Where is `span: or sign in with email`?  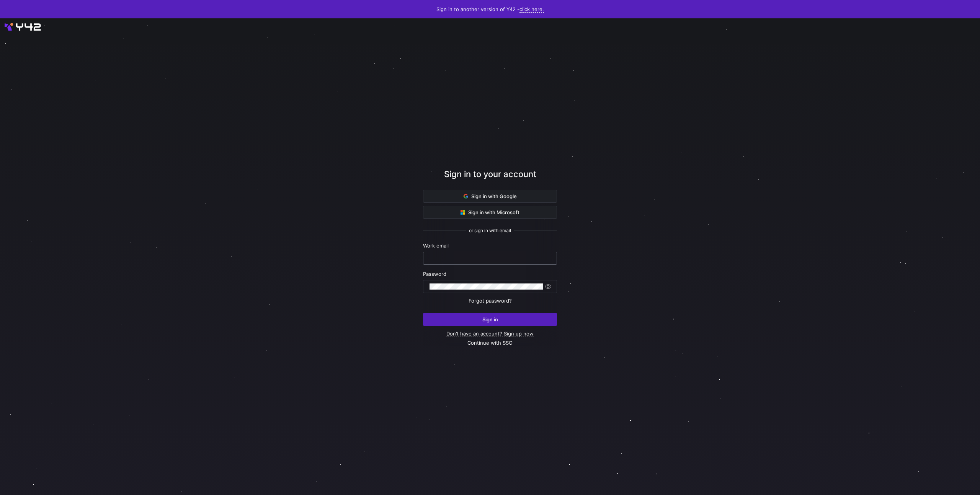
span: or sign in with email is located at coordinates (490, 231).